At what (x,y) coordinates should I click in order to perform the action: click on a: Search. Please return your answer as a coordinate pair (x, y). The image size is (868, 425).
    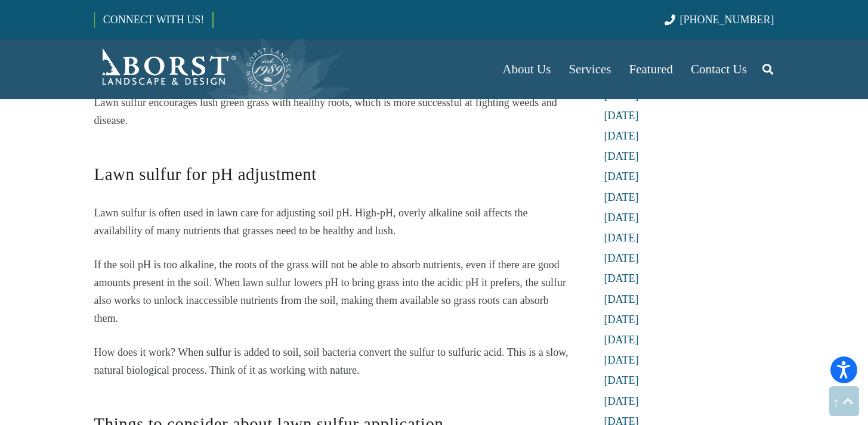
    Looking at the image, I should click on (768, 69).